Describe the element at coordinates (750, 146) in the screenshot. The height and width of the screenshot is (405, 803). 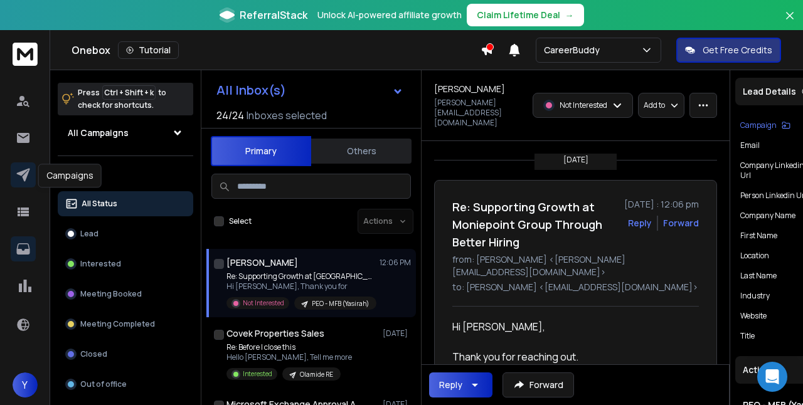
I see `p: Email` at that location.